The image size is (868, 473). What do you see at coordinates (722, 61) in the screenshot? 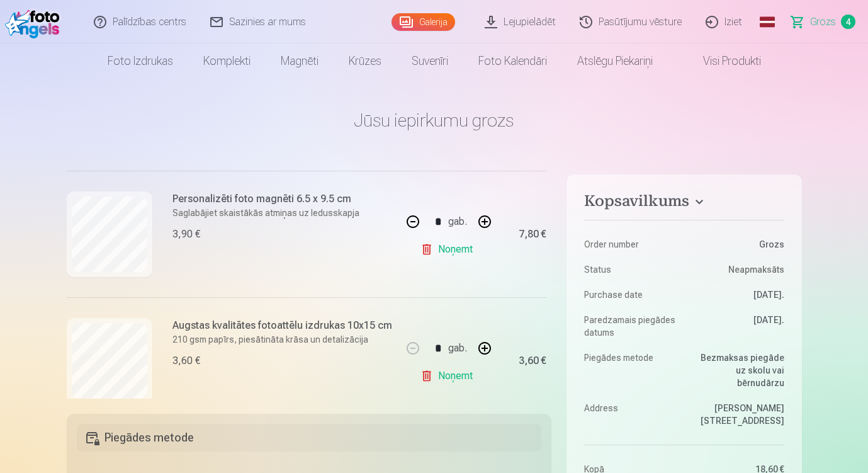
I see `a: Visi produkti` at bounding box center [722, 61].